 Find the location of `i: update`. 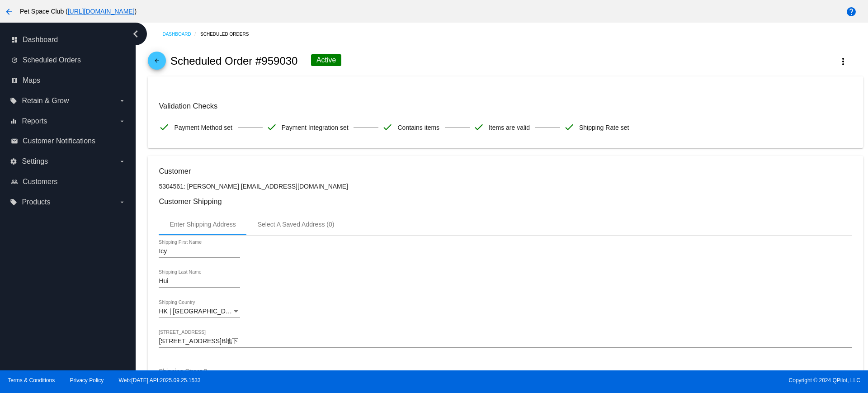

i: update is located at coordinates (15, 60).